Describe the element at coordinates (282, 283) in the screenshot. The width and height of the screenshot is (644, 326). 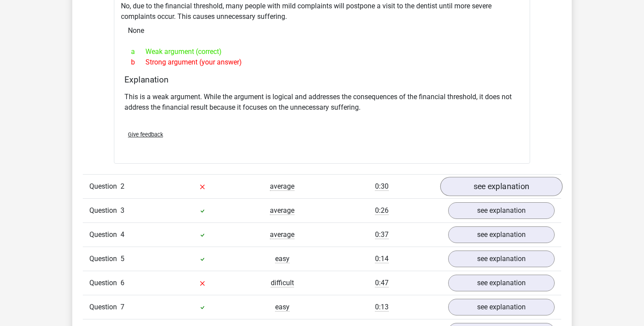
I see `span: difficult` at that location.